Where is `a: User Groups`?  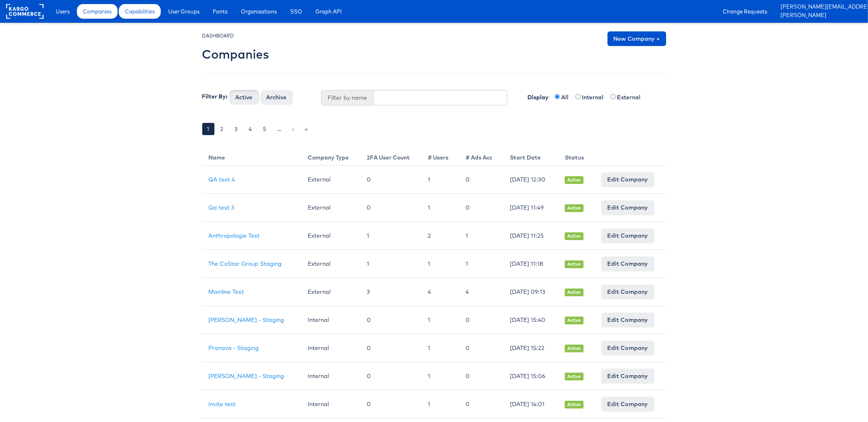
a: User Groups is located at coordinates (184, 12).